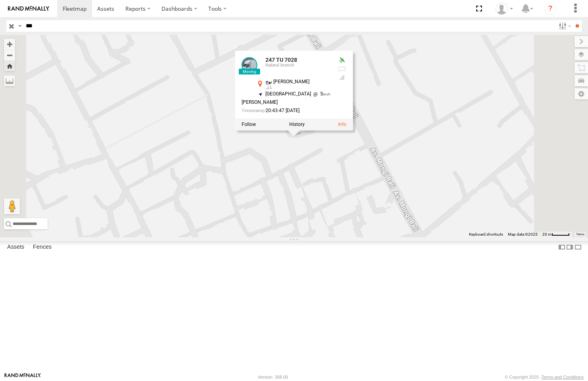  Describe the element at coordinates (286, 111) in the screenshot. I see `div: Date/time of location update` at that location.